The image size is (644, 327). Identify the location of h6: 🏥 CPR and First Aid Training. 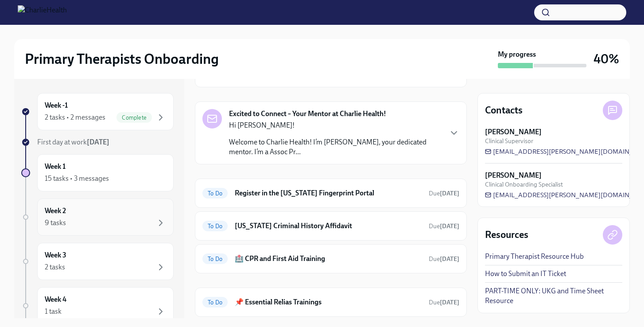
(329, 259).